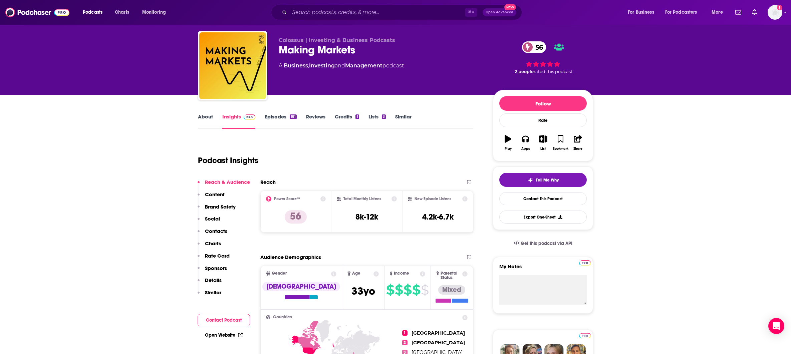 This screenshot has height=354, width=791. Describe the element at coordinates (537, 47) in the screenshot. I see `span: 56` at that location.